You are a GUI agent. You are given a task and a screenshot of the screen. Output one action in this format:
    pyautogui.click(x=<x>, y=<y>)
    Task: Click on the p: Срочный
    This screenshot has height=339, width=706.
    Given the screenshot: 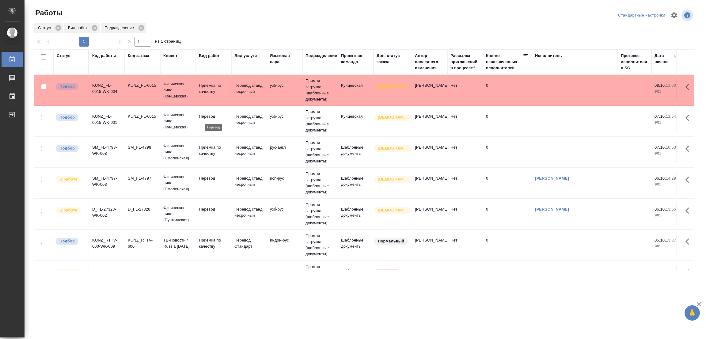 What is the action you would take?
    pyautogui.click(x=387, y=272)
    